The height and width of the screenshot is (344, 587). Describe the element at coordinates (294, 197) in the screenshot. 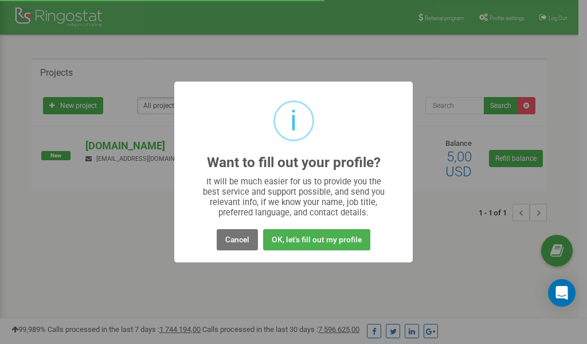

I see `div: It will be much easier for us to provide you the best service and support possible, and send you ...` at that location.